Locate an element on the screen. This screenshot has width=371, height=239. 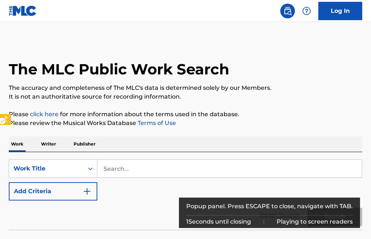
form: Search Form is located at coordinates (186, 194).